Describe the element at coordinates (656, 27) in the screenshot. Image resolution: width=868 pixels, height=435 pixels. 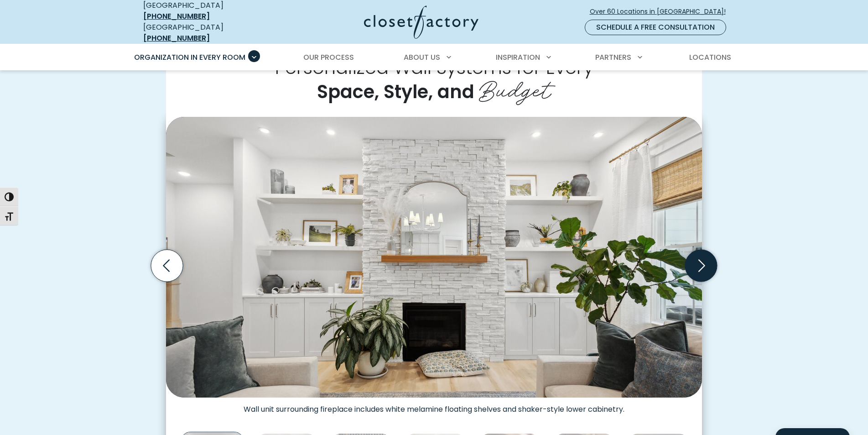
I see `a: Schedule a Free Consultation` at that location.